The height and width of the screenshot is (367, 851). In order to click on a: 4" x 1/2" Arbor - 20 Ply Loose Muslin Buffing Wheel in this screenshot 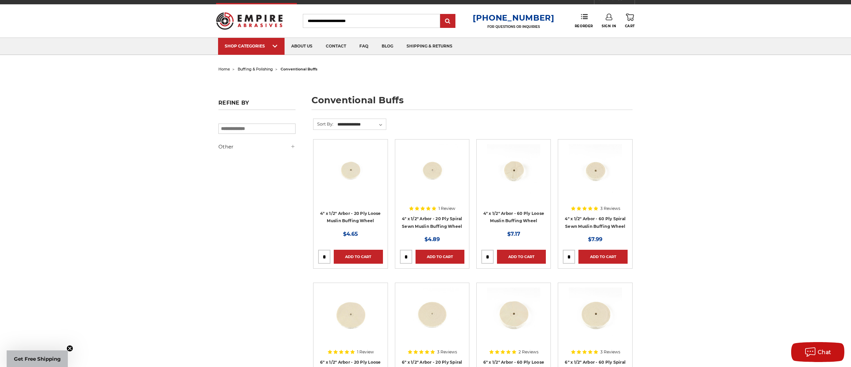, I will do `click(350, 217)`.